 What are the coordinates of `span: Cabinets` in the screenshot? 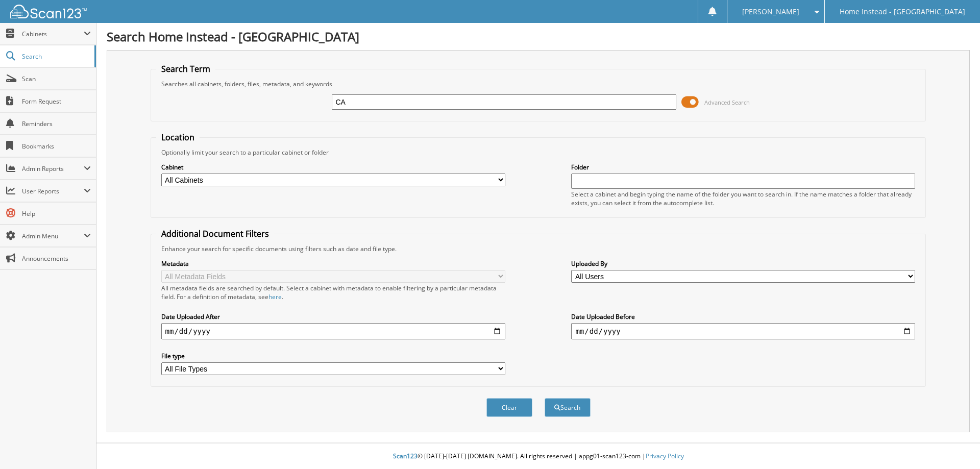 It's located at (52, 34).